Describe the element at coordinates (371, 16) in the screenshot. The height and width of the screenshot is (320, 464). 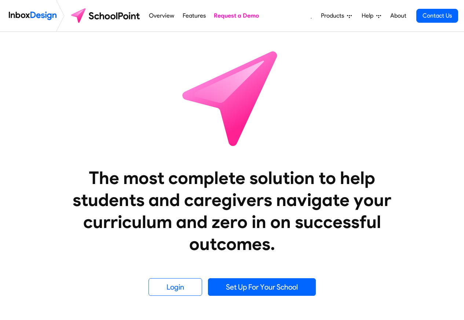
I see `a: Help` at that location.